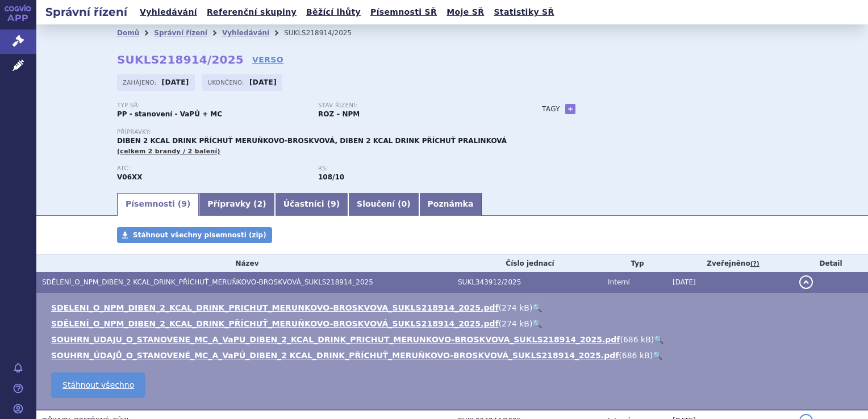 This screenshot has width=868, height=419. What do you see at coordinates (312, 141) in the screenshot?
I see `span: DIBEN 2 KCAL DRINK PŘÍCHUŤ MERUŇKOVO-BROSKVOVÁ, DIBEN 2 KCAL DRINK PŘÍCHUŤ PRALINKOVÁ` at bounding box center [312, 141].